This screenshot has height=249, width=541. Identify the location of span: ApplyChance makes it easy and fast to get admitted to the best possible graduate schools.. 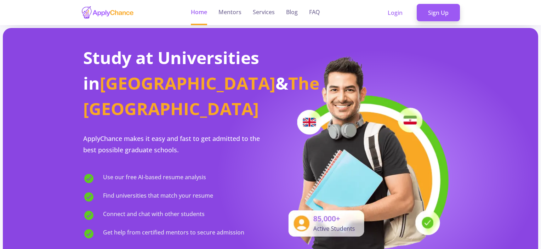
(171, 144).